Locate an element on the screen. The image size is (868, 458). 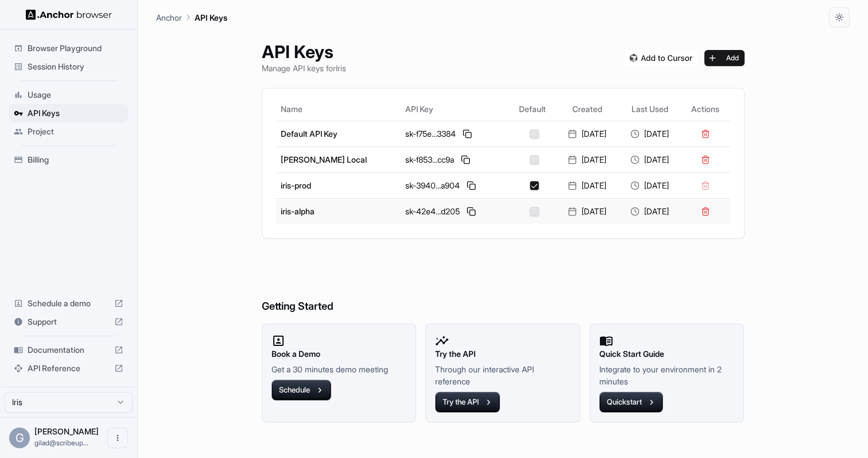
span: Support is located at coordinates (68, 322).